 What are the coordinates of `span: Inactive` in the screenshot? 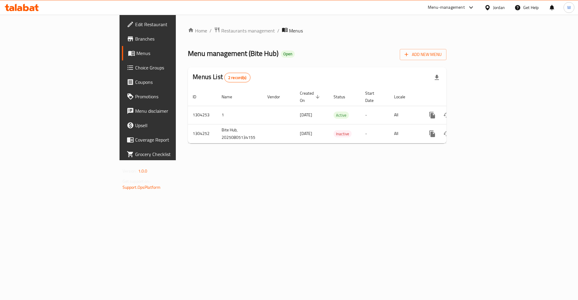 It's located at (342, 134).